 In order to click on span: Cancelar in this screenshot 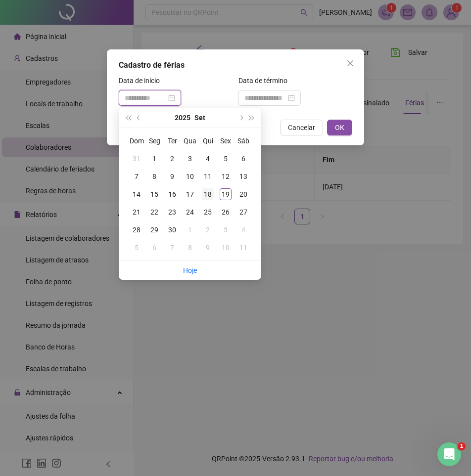, I will do `click(301, 127)`.